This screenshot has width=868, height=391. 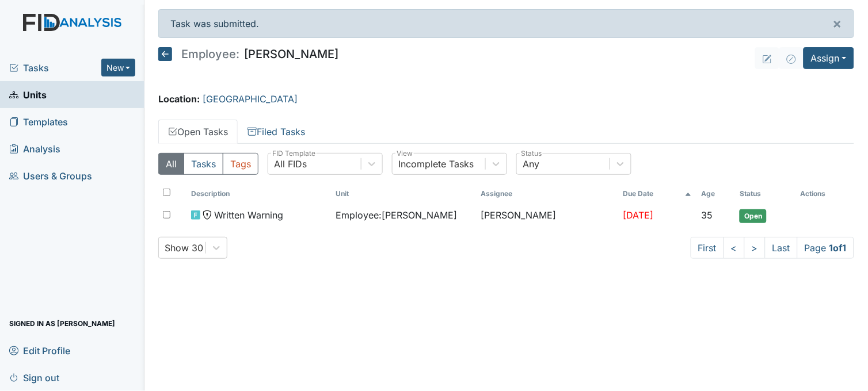 What do you see at coordinates (198, 132) in the screenshot?
I see `a: Open Tasks` at bounding box center [198, 132].